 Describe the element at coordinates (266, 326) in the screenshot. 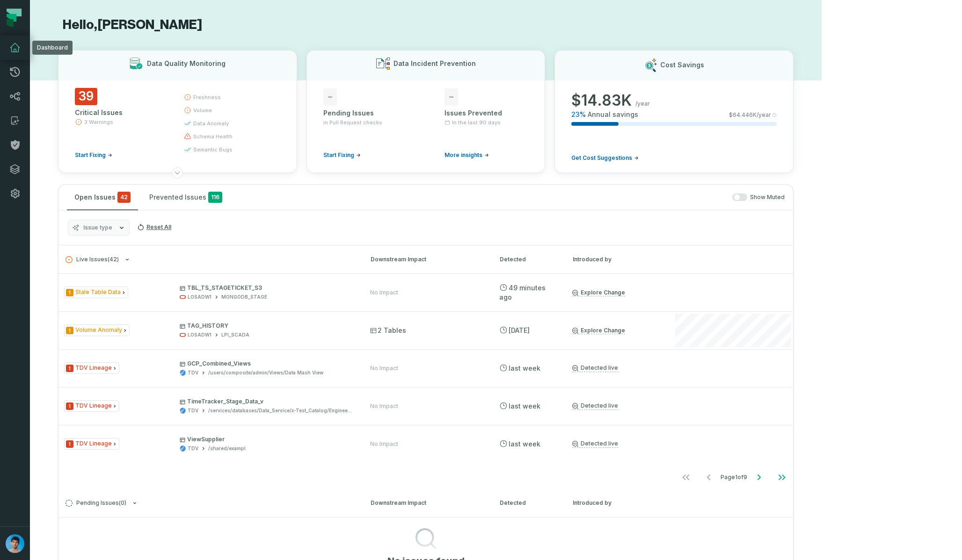

I see `p: TAG_HISTORY` at that location.